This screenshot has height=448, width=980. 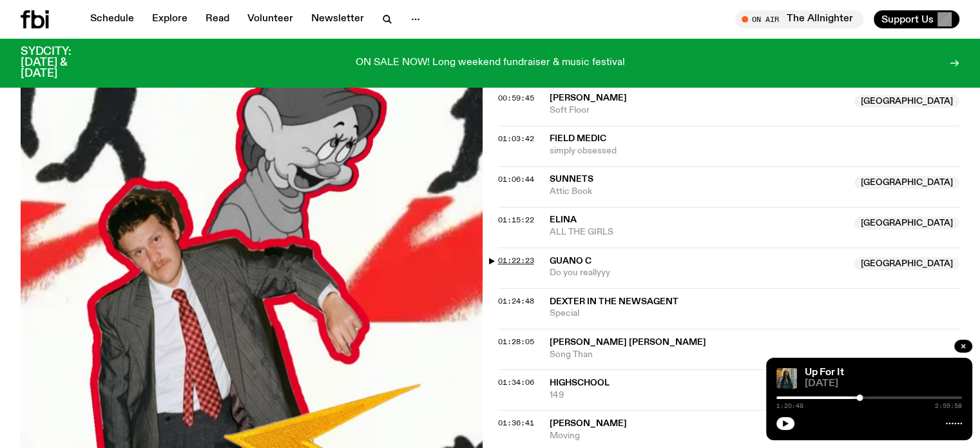 I want to click on span: ALL THE GIRLS, so click(x=699, y=232).